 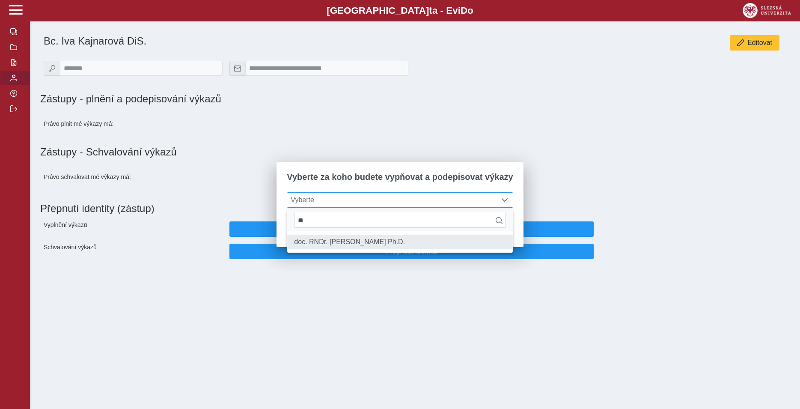 What do you see at coordinates (464, 10) in the screenshot?
I see `span: D` at bounding box center [464, 10].